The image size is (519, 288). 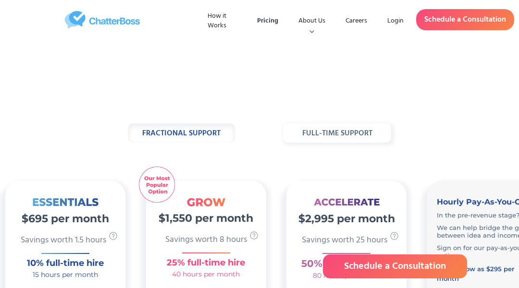 I want to click on a: home, so click(x=102, y=20).